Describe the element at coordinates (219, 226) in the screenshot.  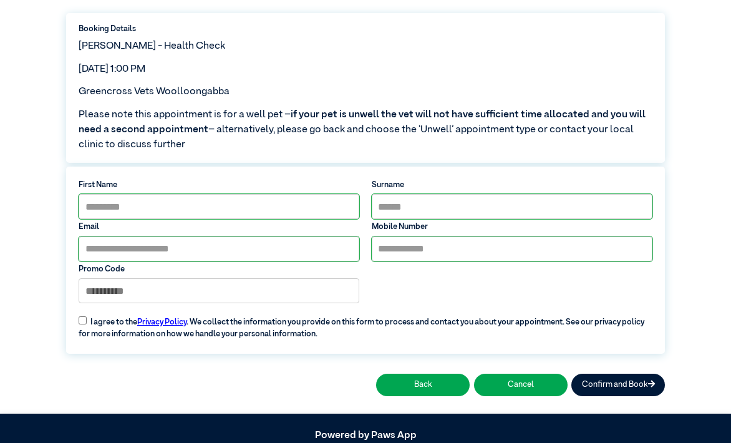
I see `label: Email` at that location.